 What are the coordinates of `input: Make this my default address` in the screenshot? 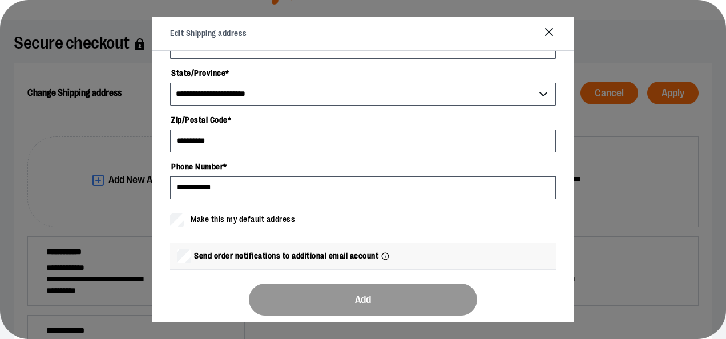 It's located at (177, 220).